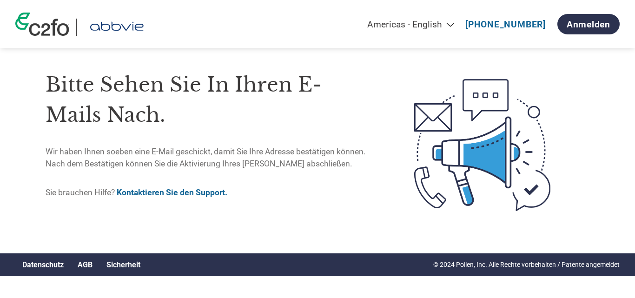  I want to click on img: AbbVie, so click(117, 27).